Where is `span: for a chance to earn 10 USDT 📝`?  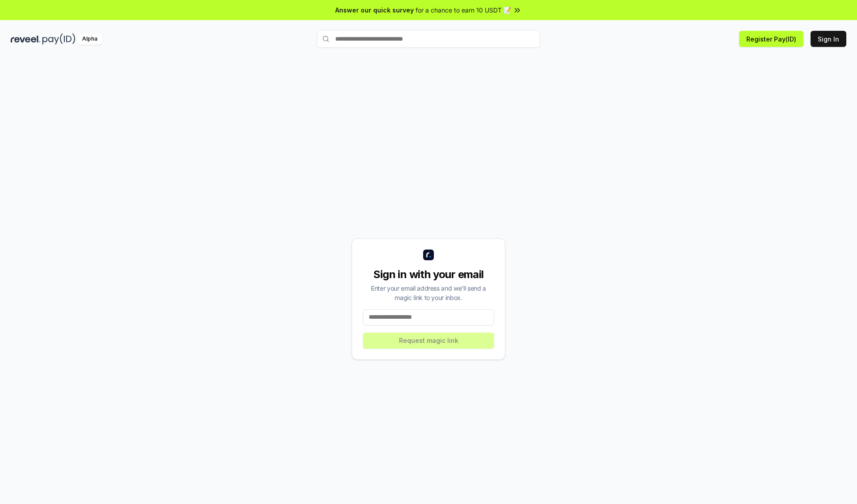 span: for a chance to earn 10 USDT 📝 is located at coordinates (464, 10).